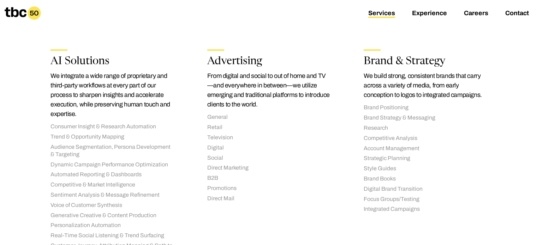  Describe the element at coordinates (425, 62) in the screenshot. I see `h2: Brand & Strategy` at that location.